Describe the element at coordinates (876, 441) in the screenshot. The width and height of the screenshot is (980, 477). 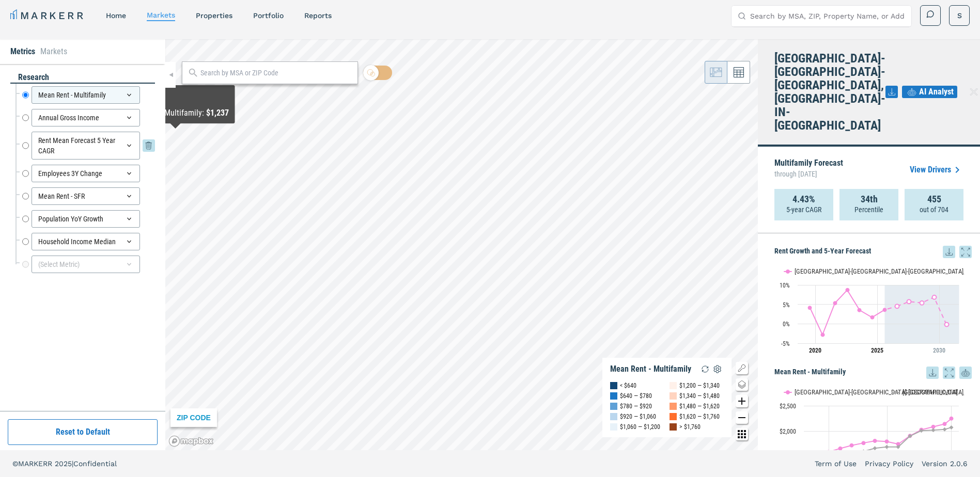
I see `path: Friday, 14 Dec, 19:00, 1,810.29. Chicago-Naperville-Elgin, IL-IN-WI.` at that location.